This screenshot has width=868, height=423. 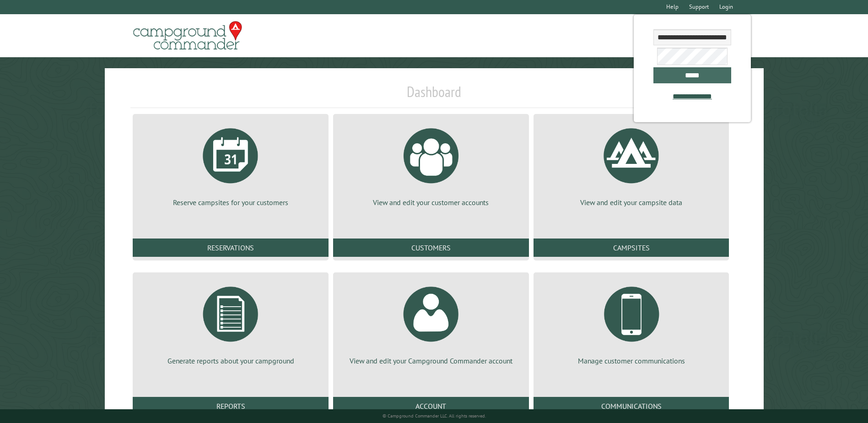 I want to click on a: Customers, so click(x=431, y=248).